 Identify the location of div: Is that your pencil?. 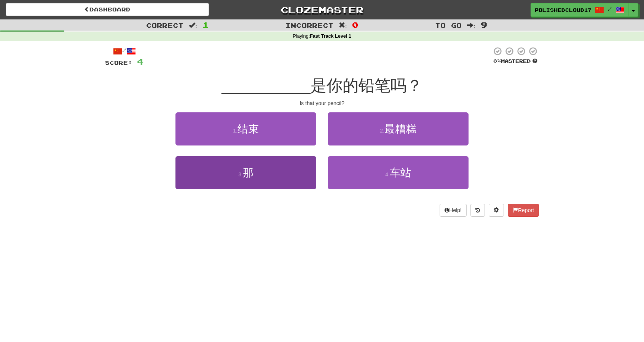
(322, 103).